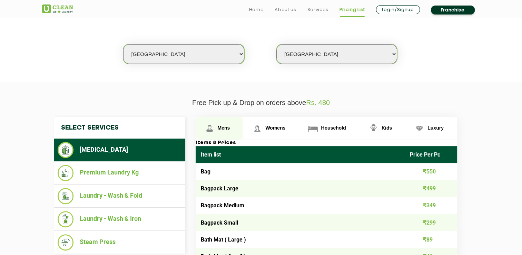 The height and width of the screenshot is (255, 522). What do you see at coordinates (224, 128) in the screenshot?
I see `span: Mens` at bounding box center [224, 128].